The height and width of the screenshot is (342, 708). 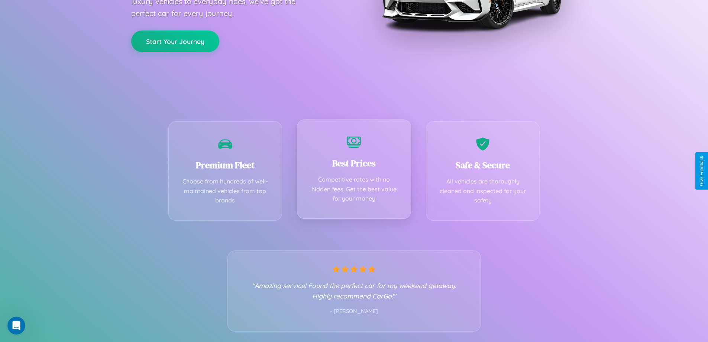 I want to click on button: Start Your Journey, so click(x=175, y=41).